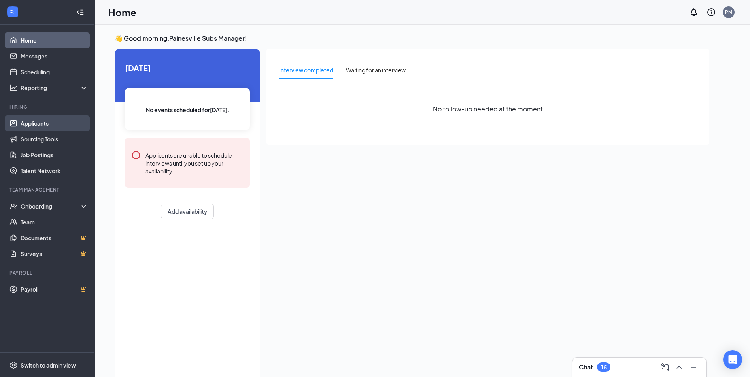 This screenshot has height=377, width=750. What do you see at coordinates (604, 368) in the screenshot?
I see `div: 15` at bounding box center [604, 368].